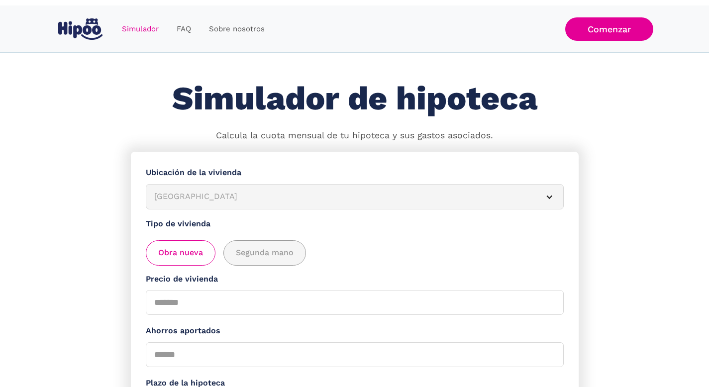  I want to click on div: add_description_here, so click(355, 253).